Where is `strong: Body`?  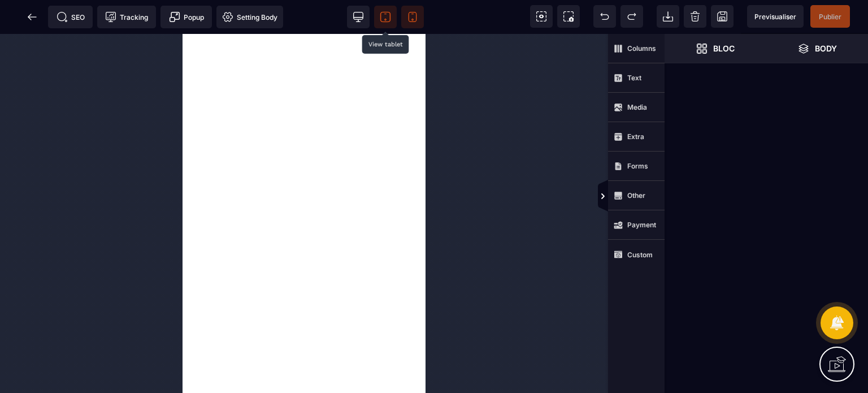 strong: Body is located at coordinates (826, 48).